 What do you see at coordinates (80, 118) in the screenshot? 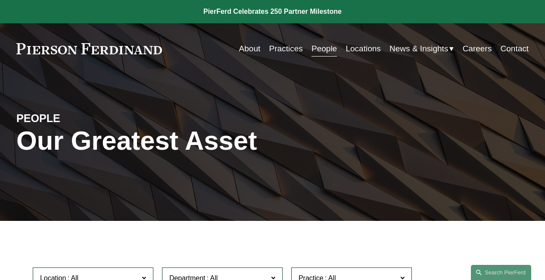
I see `h4: PEOPLE` at bounding box center [80, 118].